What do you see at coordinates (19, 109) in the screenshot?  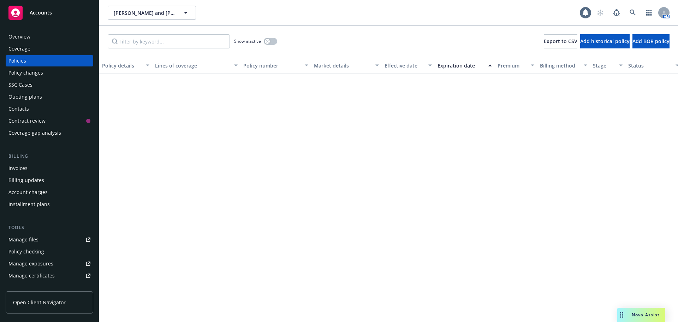 I see `div: Contacts` at bounding box center [19, 109].